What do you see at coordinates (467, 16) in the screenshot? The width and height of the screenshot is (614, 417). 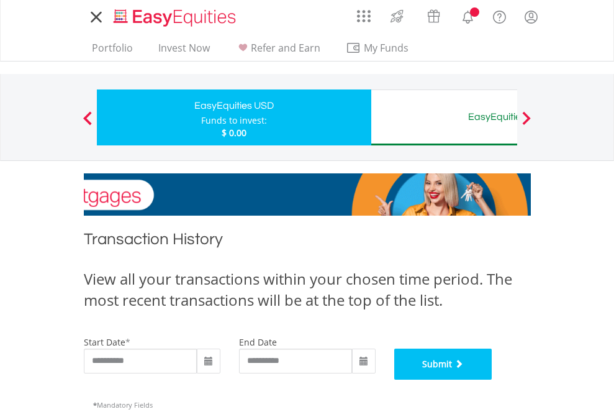 I see `a: Notifications` at bounding box center [467, 16].